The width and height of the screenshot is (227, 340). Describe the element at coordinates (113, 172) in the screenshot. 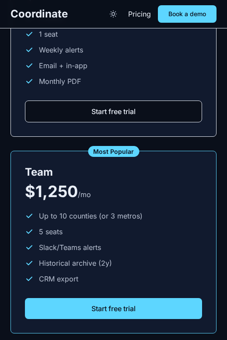

I see `h3: Team` at that location.